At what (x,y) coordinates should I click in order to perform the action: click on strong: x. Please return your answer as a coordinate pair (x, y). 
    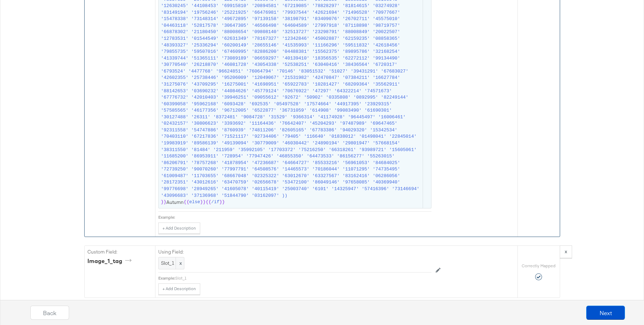
    Looking at the image, I should click on (566, 252).